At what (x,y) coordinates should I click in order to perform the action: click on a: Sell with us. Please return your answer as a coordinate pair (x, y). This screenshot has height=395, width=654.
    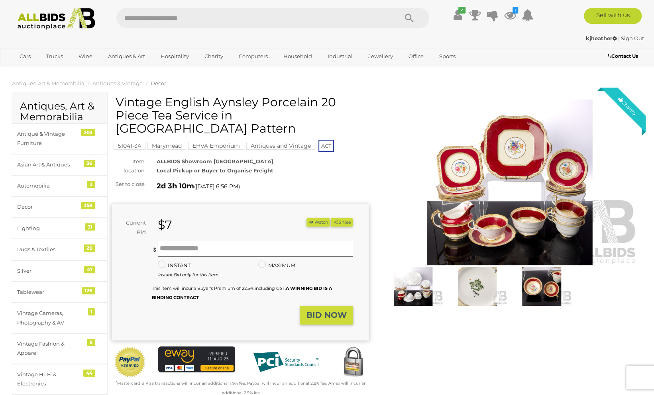
    Looking at the image, I should click on (613, 16).